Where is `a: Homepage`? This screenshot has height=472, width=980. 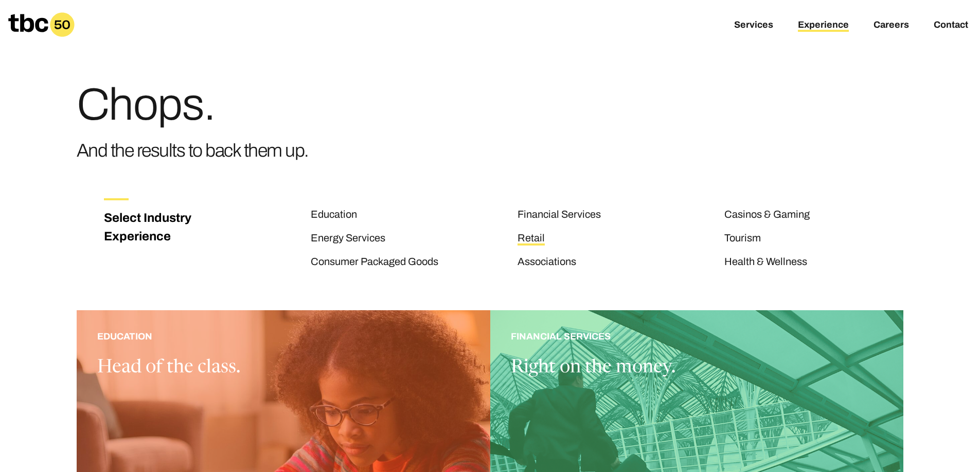 a: Homepage is located at coordinates (41, 25).